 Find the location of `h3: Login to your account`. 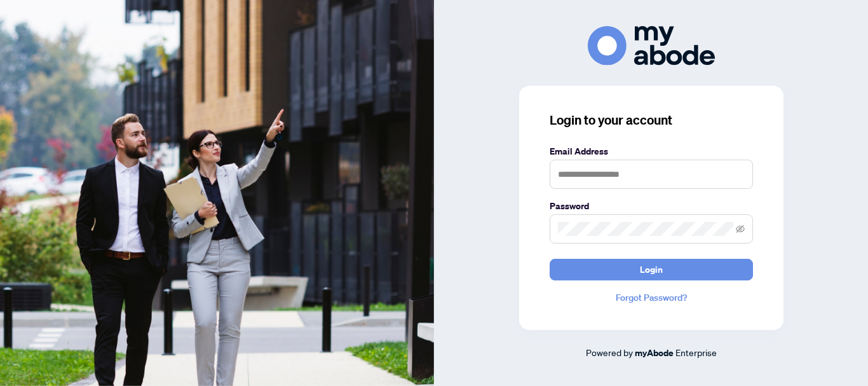

h3: Login to your account is located at coordinates (652, 120).